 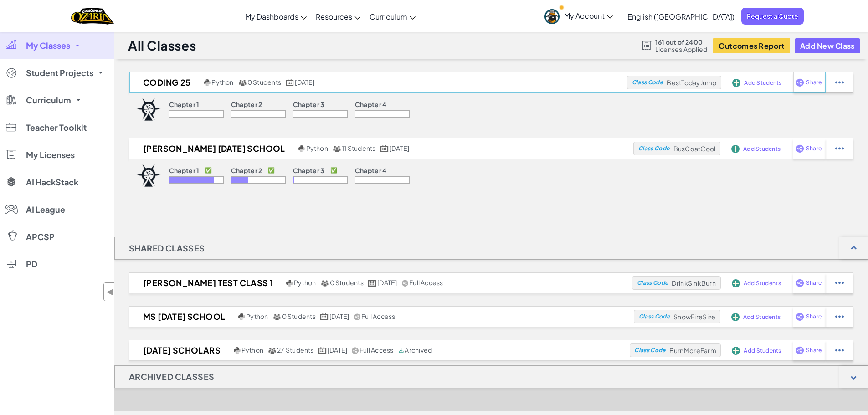 I want to click on img: Home, so click(x=92, y=16).